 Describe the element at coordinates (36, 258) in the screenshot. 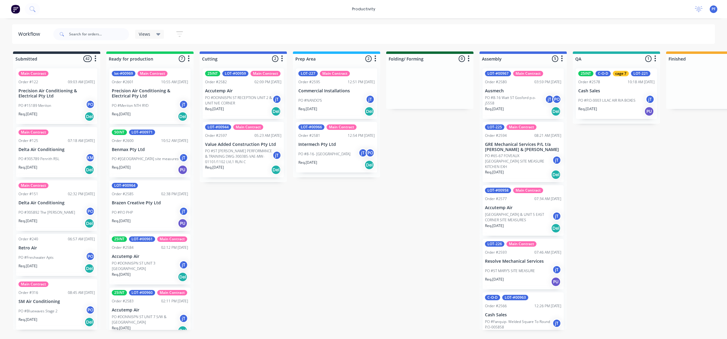

I see `p: PO #Freshwater Apts` at that location.